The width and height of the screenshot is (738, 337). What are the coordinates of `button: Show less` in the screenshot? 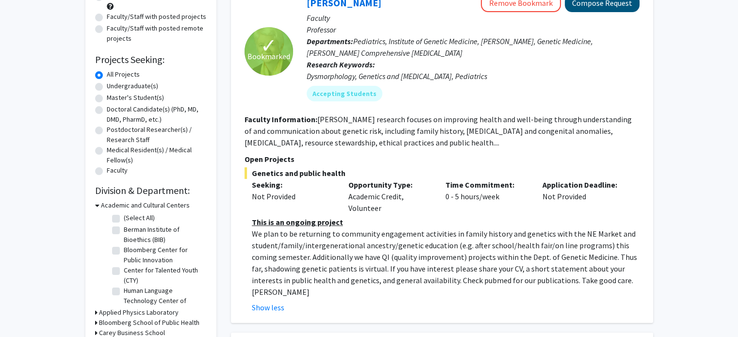 It's located at (268, 308).